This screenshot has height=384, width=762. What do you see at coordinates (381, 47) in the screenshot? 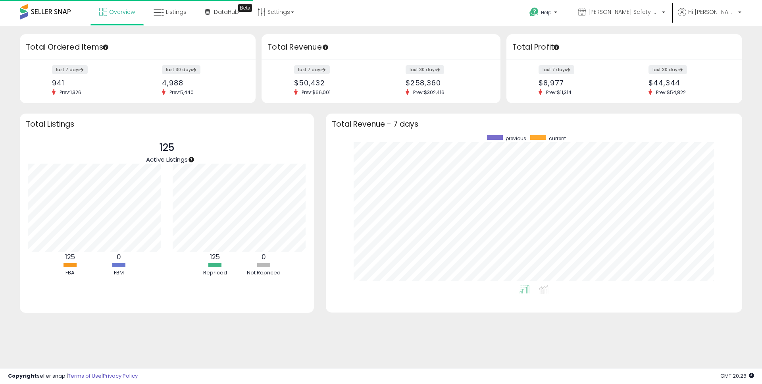
I see `h3: Total Revenue` at bounding box center [381, 47].